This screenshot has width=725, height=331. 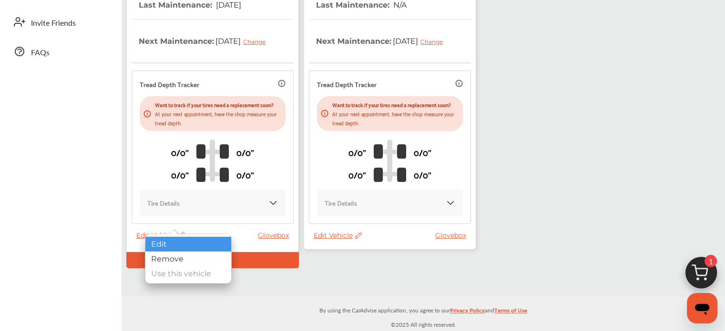 I want to click on div: Edit, so click(x=188, y=244).